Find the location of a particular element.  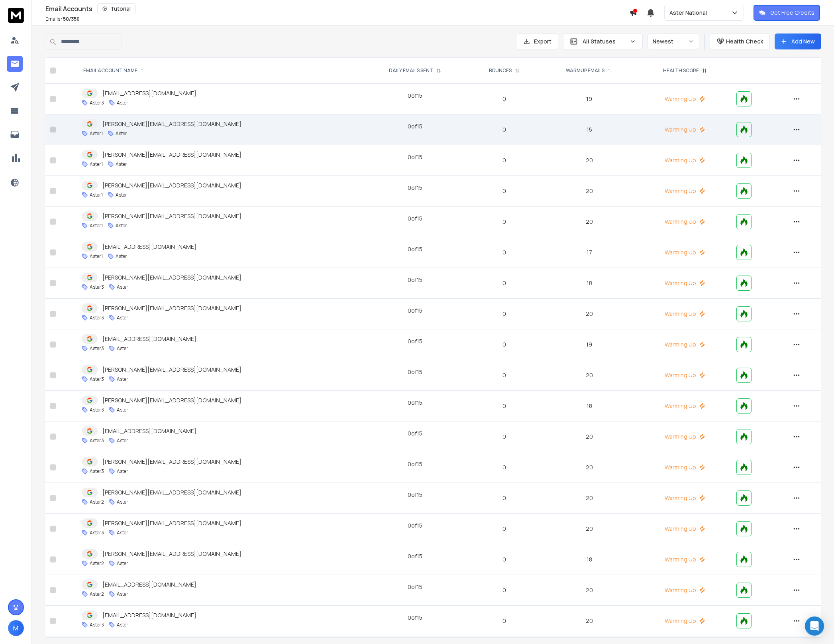

button: Health Check is located at coordinates (740, 41).